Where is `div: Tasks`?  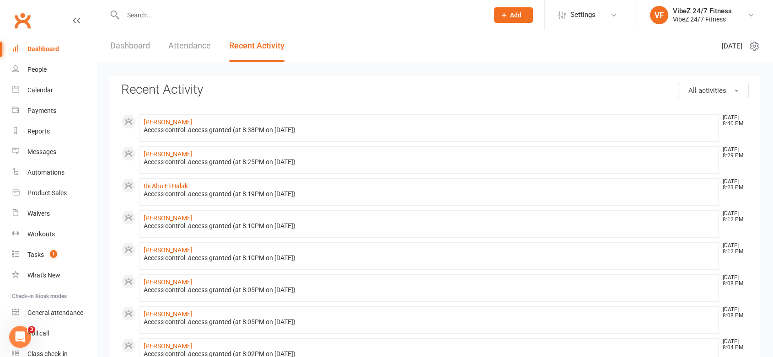 div: Tasks is located at coordinates (36, 255).